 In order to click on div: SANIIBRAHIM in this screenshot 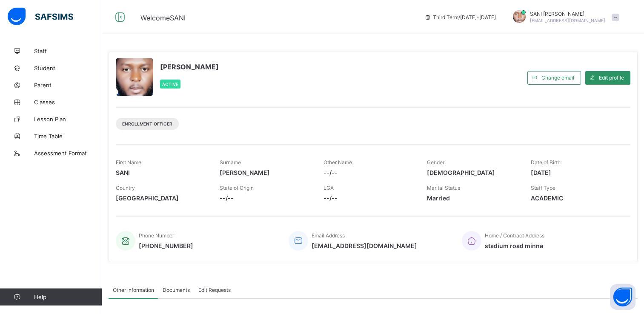, I will do `click(564, 17)`.